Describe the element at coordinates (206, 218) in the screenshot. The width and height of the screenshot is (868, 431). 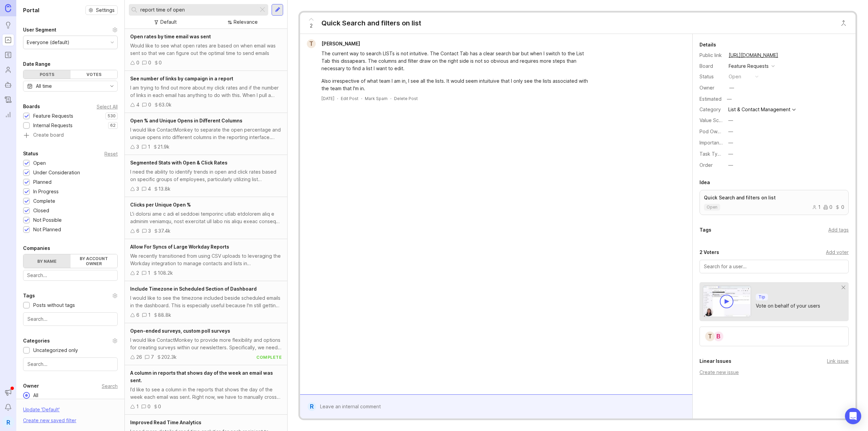
I see `a: Clicks per Unique Open %L'i dolorsi ame c adi el seddoei temporinc utlab etdolorem aliq e adminim...` at that location.